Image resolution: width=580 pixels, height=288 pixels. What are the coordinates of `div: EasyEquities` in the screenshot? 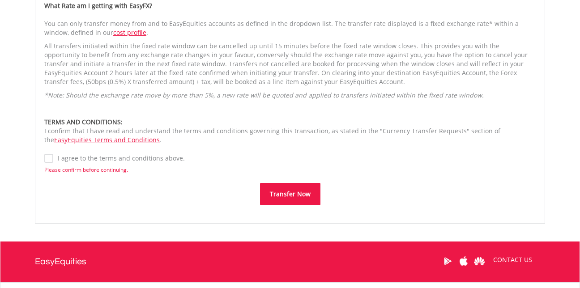 It's located at (60, 262).